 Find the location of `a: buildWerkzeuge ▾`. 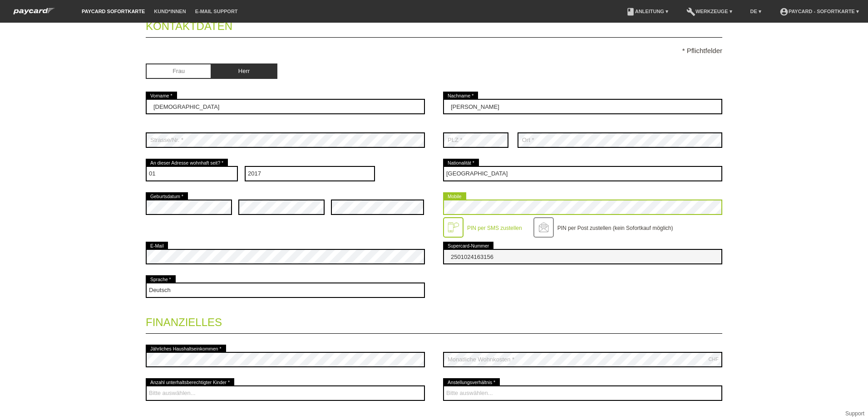

a: buildWerkzeuge ▾ is located at coordinates (709, 11).